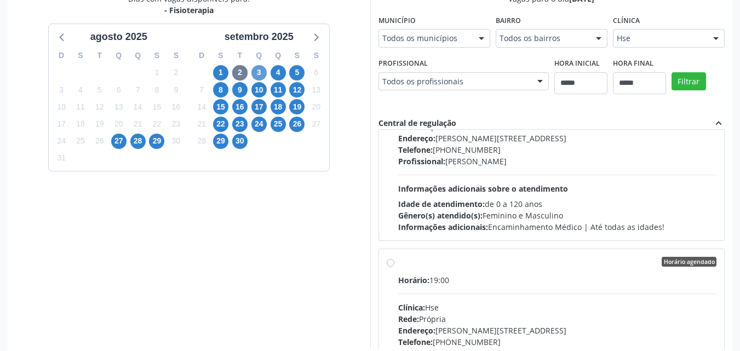 This screenshot has height=351, width=740. Describe the element at coordinates (259, 73) in the screenshot. I see `span: quarta-feira, 3 de setembro de 2025` at that location.